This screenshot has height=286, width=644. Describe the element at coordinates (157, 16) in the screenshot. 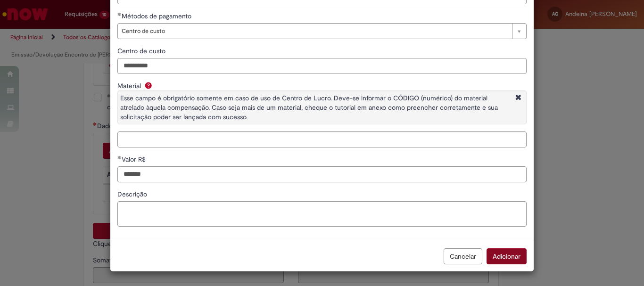

I see `span: Métodos de pagamento` at that location.